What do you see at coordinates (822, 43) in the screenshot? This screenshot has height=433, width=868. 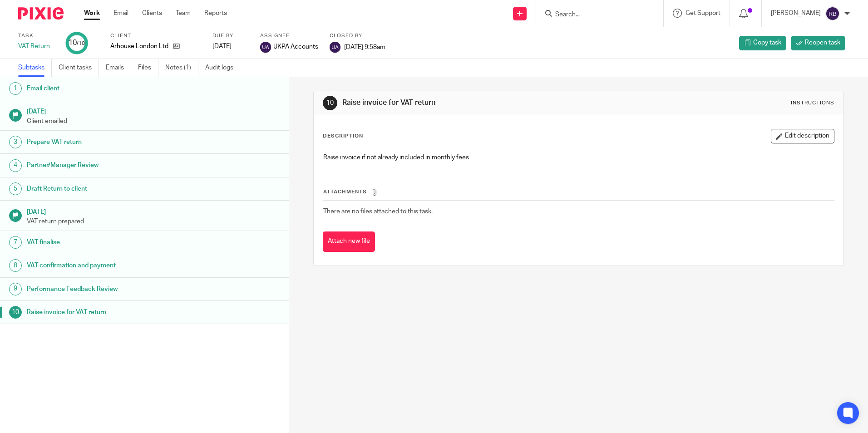 I see `span: Reopen task` at bounding box center [822, 43].